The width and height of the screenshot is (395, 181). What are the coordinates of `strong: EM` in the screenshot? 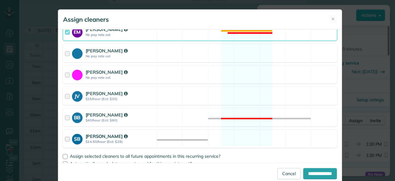 It's located at (77, 31).